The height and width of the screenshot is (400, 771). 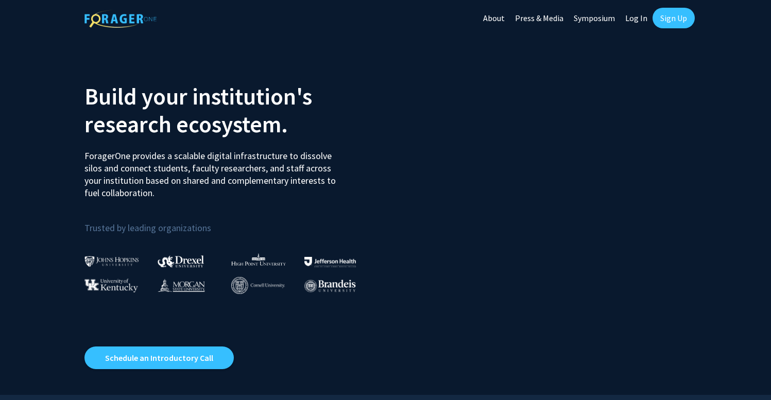 What do you see at coordinates (159, 358) in the screenshot?
I see `a: Opens in a new tab` at bounding box center [159, 358].